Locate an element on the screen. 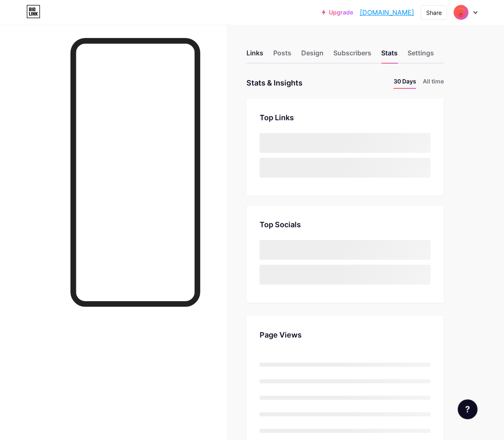 The width and height of the screenshot is (504, 440). img: Bandung Banned is located at coordinates (461, 12).